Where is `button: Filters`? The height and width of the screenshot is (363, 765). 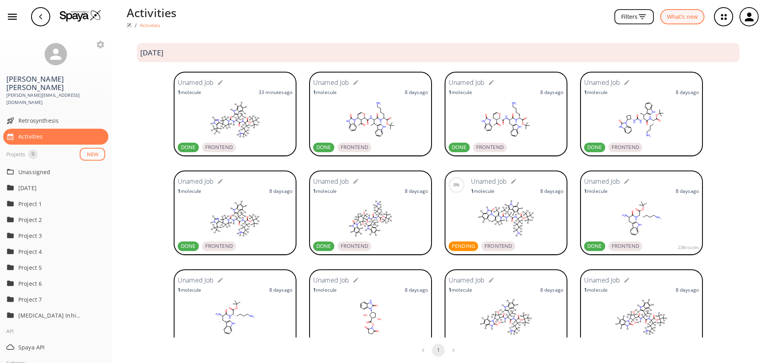
button: Filters is located at coordinates (634, 17).